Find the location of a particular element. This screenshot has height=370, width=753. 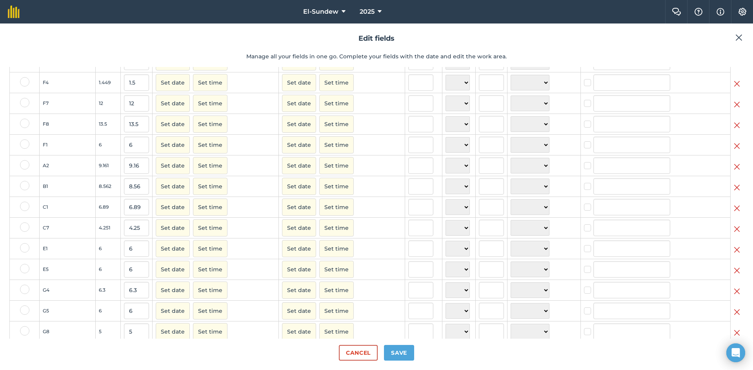

button: Save is located at coordinates (399, 353).